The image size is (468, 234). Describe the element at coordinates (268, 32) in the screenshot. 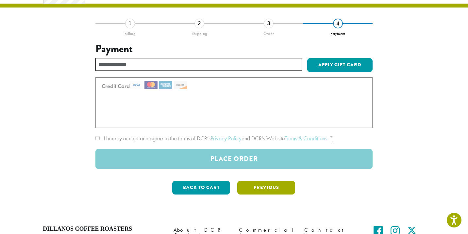

I see `div: Order` at that location.